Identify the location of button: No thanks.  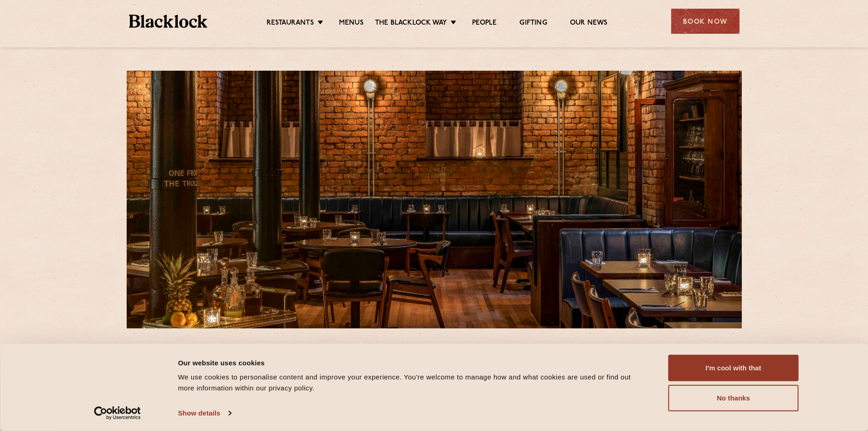
(734, 398).